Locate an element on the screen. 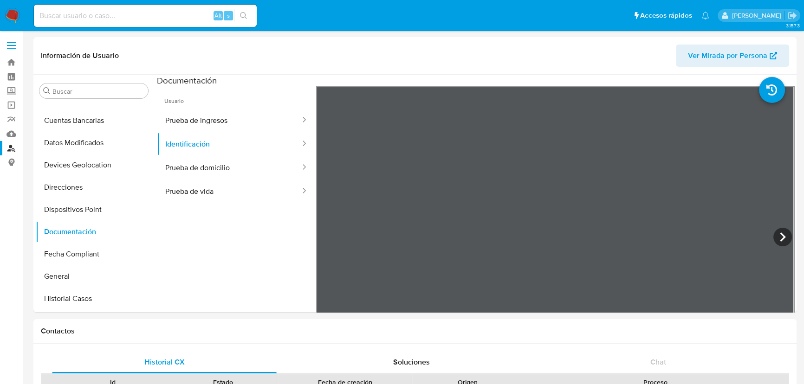  a: Salir is located at coordinates (792, 15).